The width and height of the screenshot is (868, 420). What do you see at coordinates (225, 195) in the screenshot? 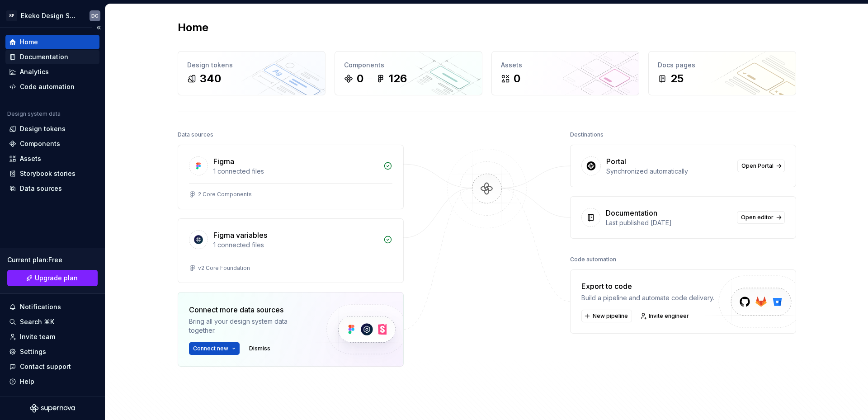
I see `div: 2 Core Components` at bounding box center [225, 195].